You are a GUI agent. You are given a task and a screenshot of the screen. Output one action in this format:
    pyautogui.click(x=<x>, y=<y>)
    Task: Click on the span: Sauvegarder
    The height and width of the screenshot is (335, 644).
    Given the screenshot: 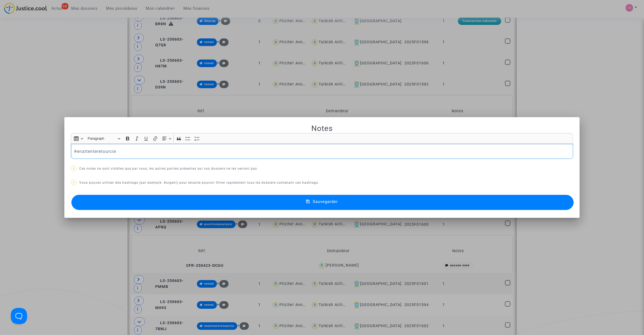 What is the action you would take?
    pyautogui.click(x=325, y=201)
    